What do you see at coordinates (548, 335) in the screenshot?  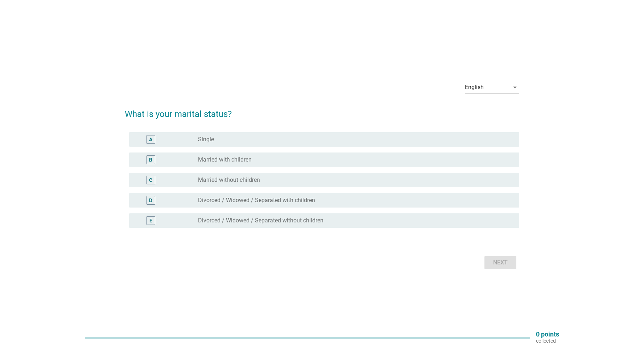 I see `p: 0 points` at bounding box center [548, 335].